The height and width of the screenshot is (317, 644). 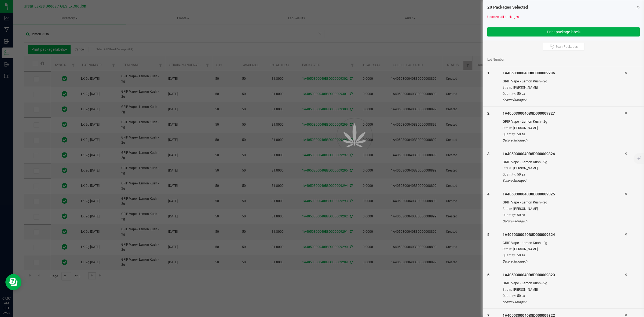 What do you see at coordinates (488, 275) in the screenshot?
I see `span: 6` at bounding box center [488, 275].